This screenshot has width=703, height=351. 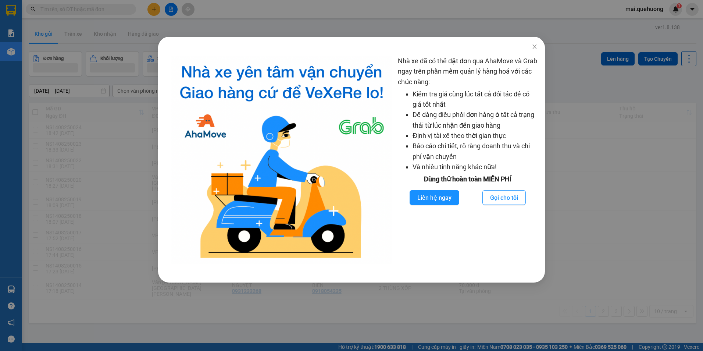 What do you see at coordinates (475, 120) in the screenshot?
I see `li: Dễ dàng điều phối đơn hàng ở tất cả trạng thái từ lúc nhận đến giao hàng` at bounding box center [475, 120].